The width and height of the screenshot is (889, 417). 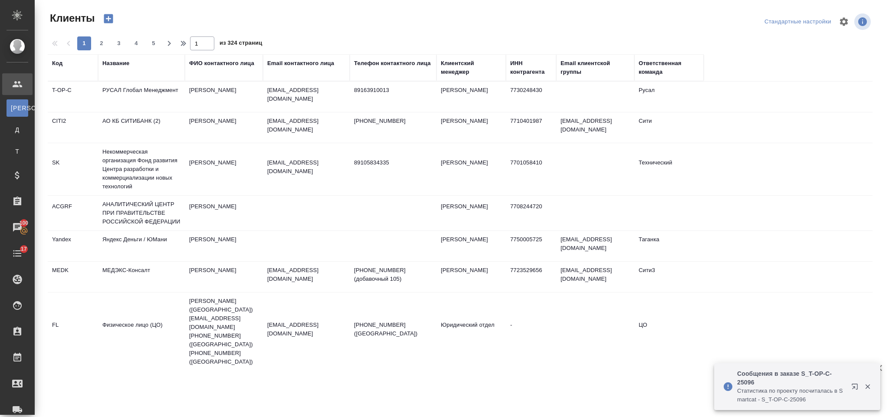 I want to click on td: Таганка, so click(x=669, y=246).